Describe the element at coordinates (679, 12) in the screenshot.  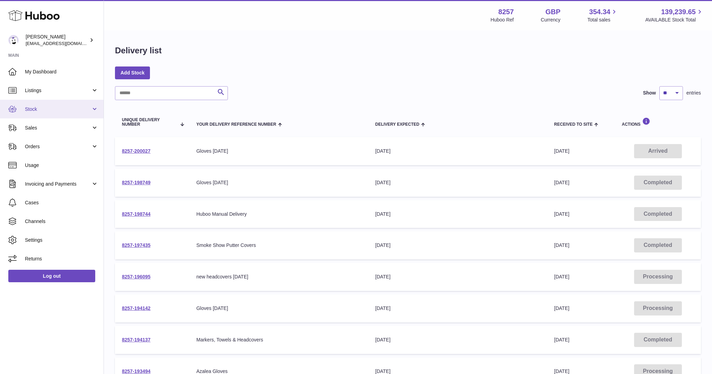
I see `span: 139,239.65` at that location.